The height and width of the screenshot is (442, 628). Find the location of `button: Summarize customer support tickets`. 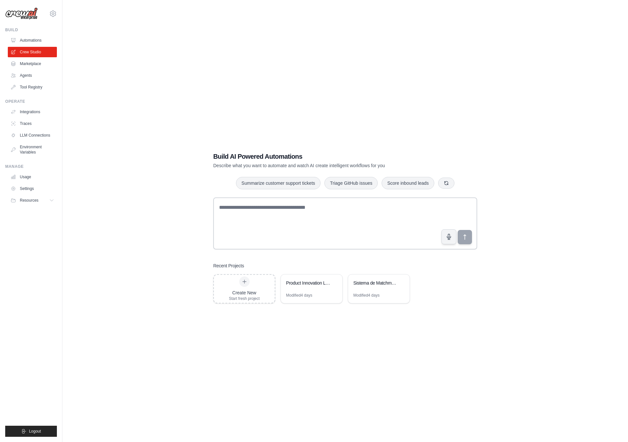

button: Summarize customer support tickets is located at coordinates (278, 183).